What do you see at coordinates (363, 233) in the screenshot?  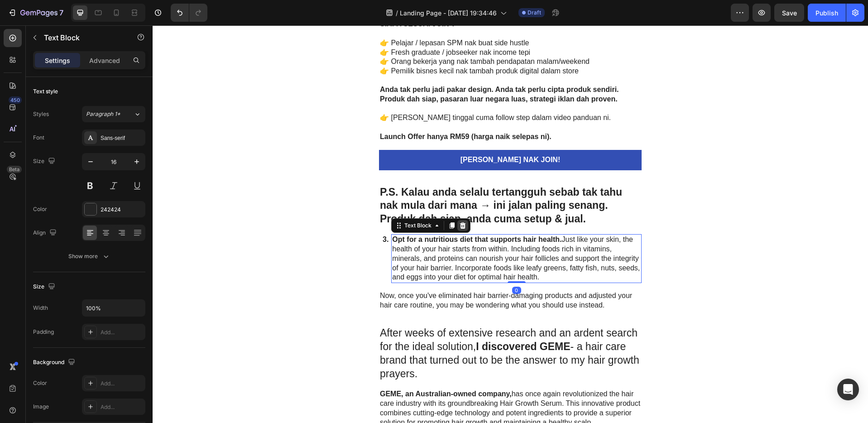 I see `p: Just like your skin, the health of your hair starts from within. Including foods rich in vitamins...` at bounding box center [363, 233].